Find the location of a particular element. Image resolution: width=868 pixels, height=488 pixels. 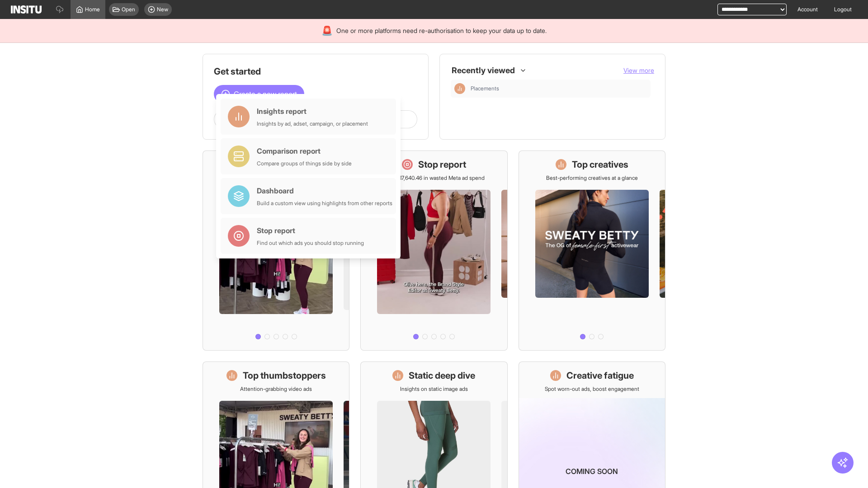

span: Create a new report is located at coordinates (266, 94).